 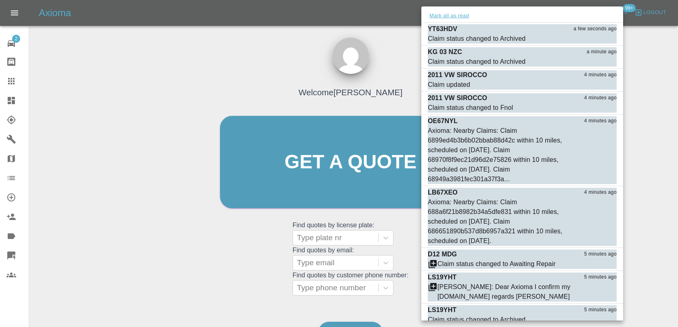 What do you see at coordinates (595, 29) in the screenshot?
I see `span: a few seconds ago` at bounding box center [595, 29].